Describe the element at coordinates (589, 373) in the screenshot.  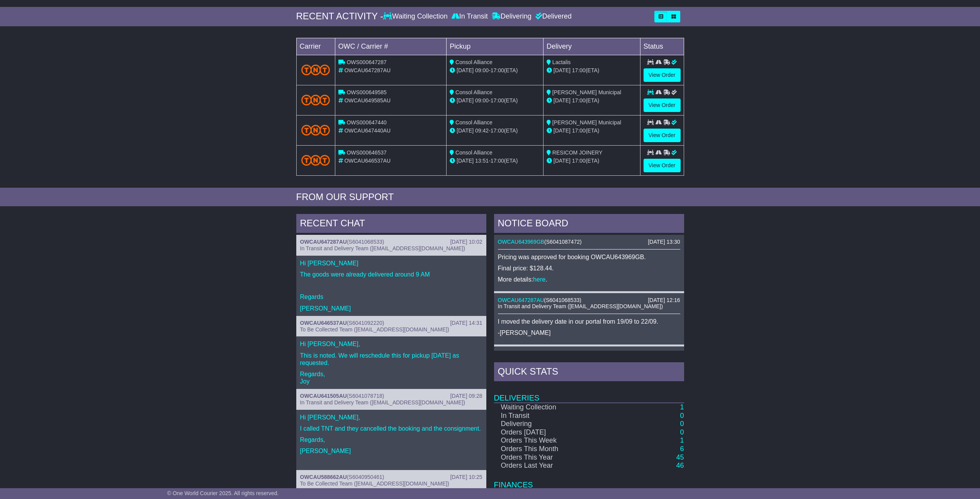
I see `div: Quick Stats` at that location.